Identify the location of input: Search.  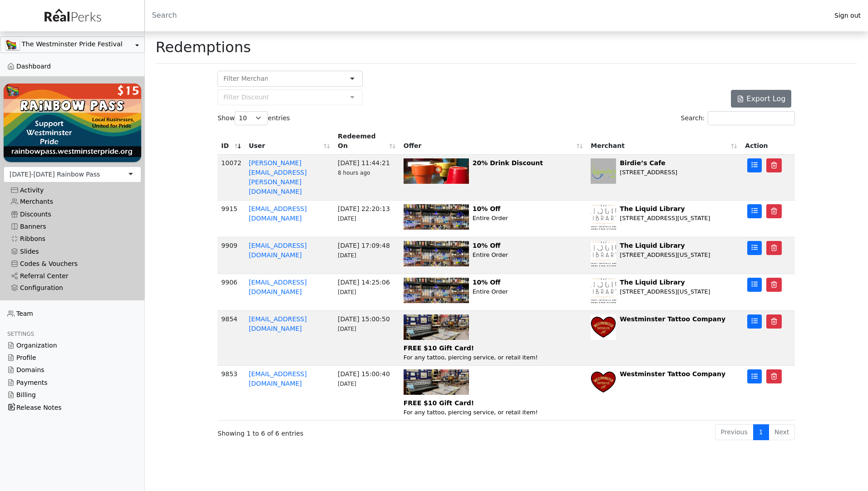
(486, 15).